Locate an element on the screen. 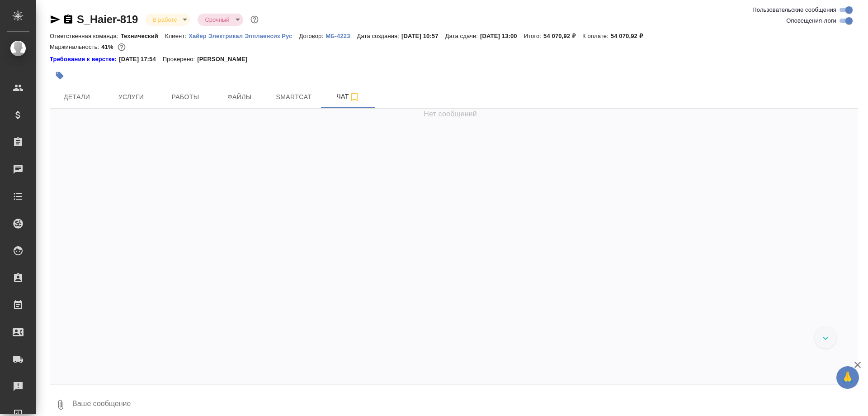 The width and height of the screenshot is (868, 416). p: Ответственная команда: is located at coordinates (85, 36).